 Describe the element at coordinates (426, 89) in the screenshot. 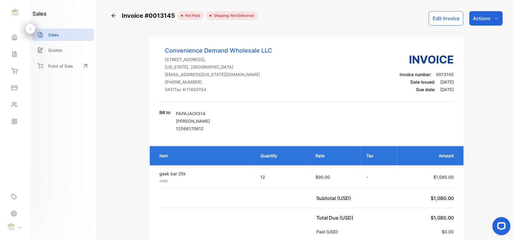

I see `span: Due date:` at that location.